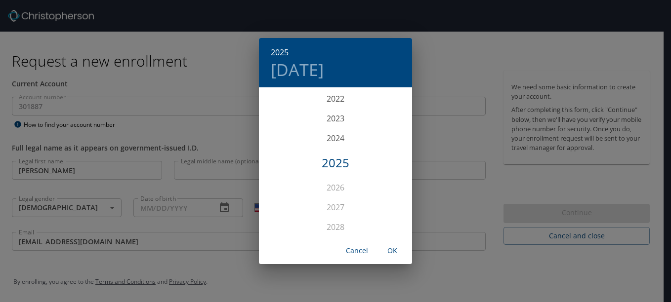  I want to click on h6: 2025, so click(280, 52).